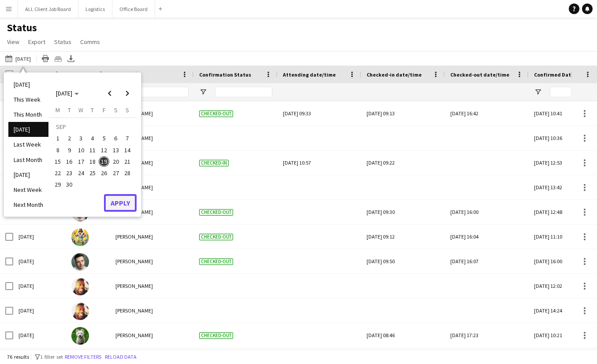 The width and height of the screenshot is (597, 364). Describe the element at coordinates (92, 161) in the screenshot. I see `button: 18-09-2025` at that location.